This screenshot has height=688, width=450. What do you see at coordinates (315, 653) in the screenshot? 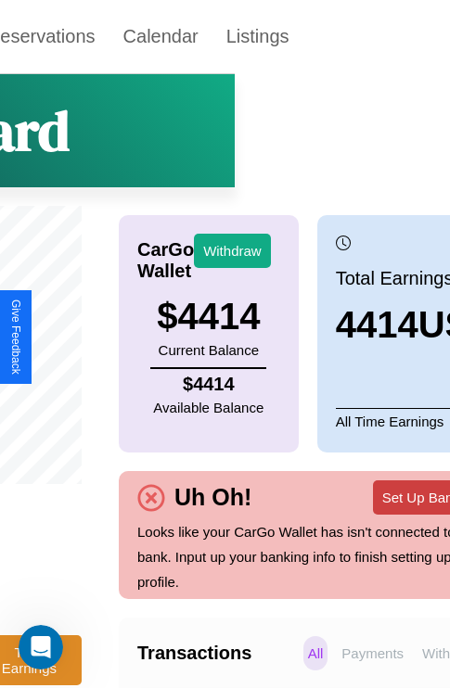
I see `p: All` at bounding box center [315, 653].